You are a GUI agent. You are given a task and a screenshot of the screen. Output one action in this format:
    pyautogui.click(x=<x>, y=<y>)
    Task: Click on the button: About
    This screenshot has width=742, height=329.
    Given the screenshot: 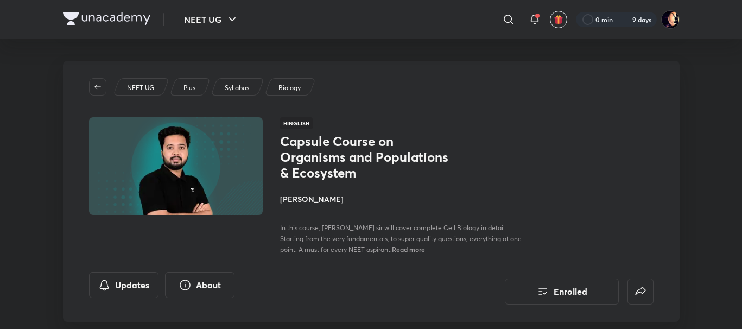 What is the action you would take?
    pyautogui.click(x=200, y=285)
    